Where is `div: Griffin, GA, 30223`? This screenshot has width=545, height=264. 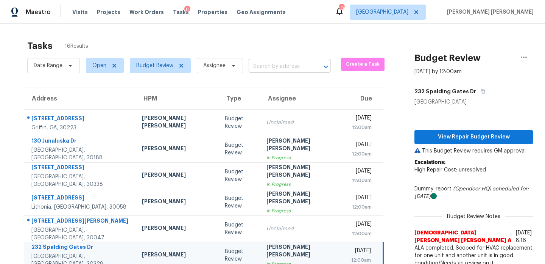 div: Griffin, GA, 30223 is located at coordinates (81, 128).